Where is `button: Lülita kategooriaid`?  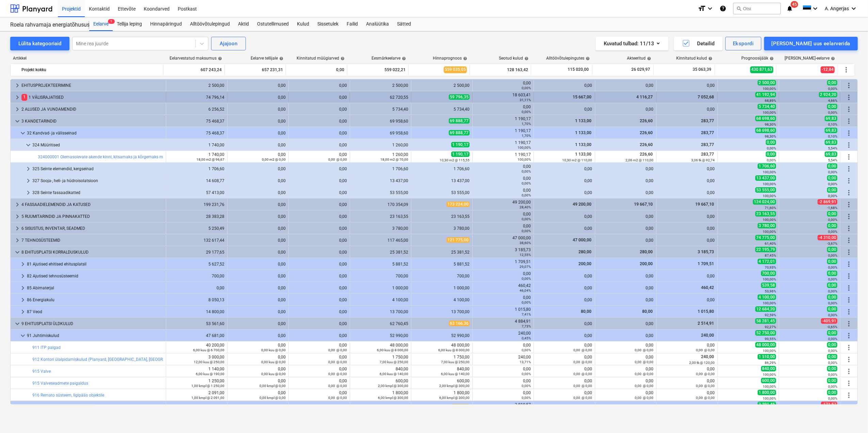 button: Lülita kategooriaid is located at coordinates (40, 44).